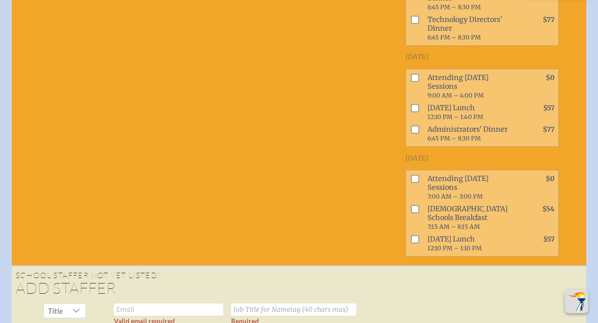  I want to click on span: $54, so click(548, 209).